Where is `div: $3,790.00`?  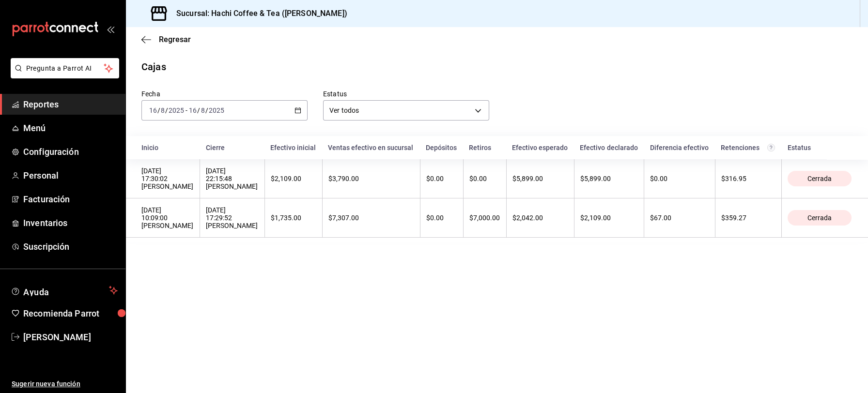 div: $3,790.00 is located at coordinates (371, 178).